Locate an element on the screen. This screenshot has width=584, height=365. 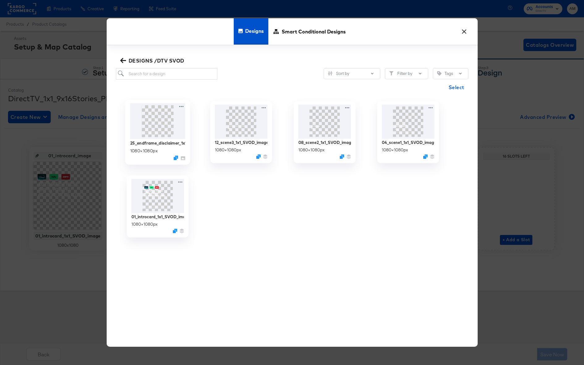
img: tmD-1ztftg6Tf7QabBybew.png is located at coordinates (241, 122).